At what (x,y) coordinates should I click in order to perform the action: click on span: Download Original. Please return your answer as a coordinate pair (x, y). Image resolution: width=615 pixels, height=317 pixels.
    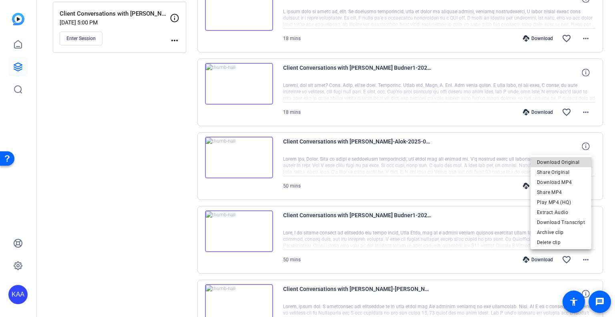
    Looking at the image, I should click on (561, 162).